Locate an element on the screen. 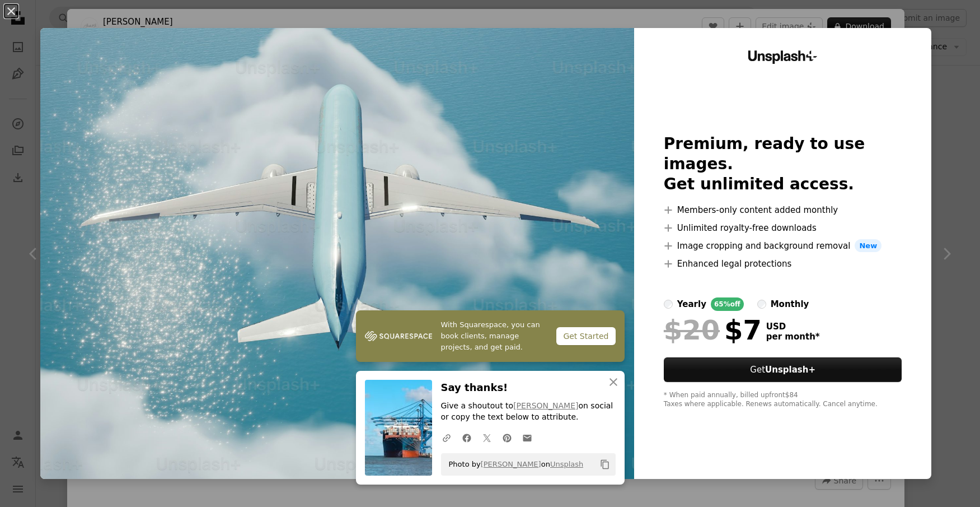 Image resolution: width=980 pixels, height=507 pixels. a: Share on Twitter is located at coordinates (487, 438).